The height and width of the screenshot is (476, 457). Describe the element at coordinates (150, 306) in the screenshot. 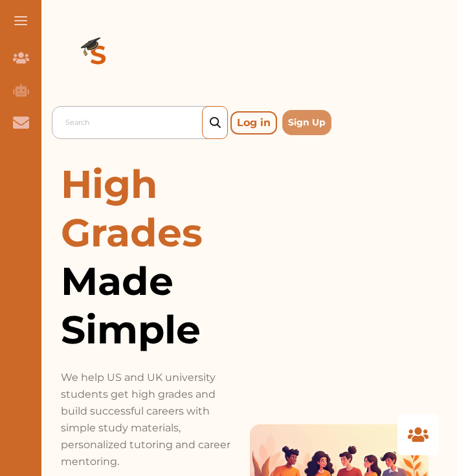

I see `span: Made Simple` at that location.